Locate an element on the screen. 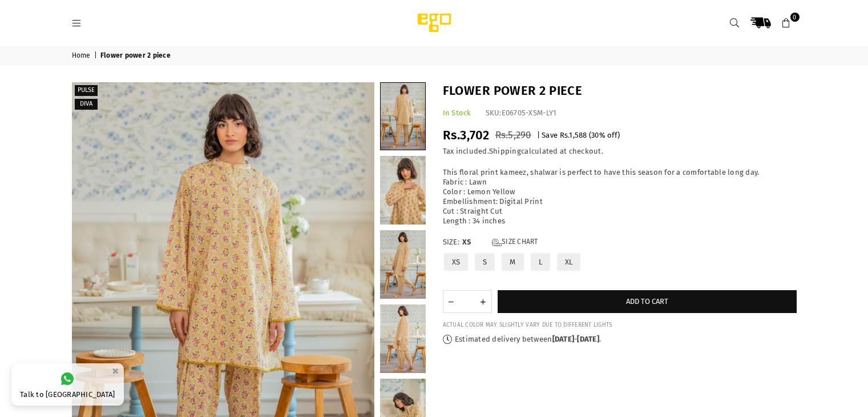 The image size is (868, 417). span: ( % off) is located at coordinates (604, 135).